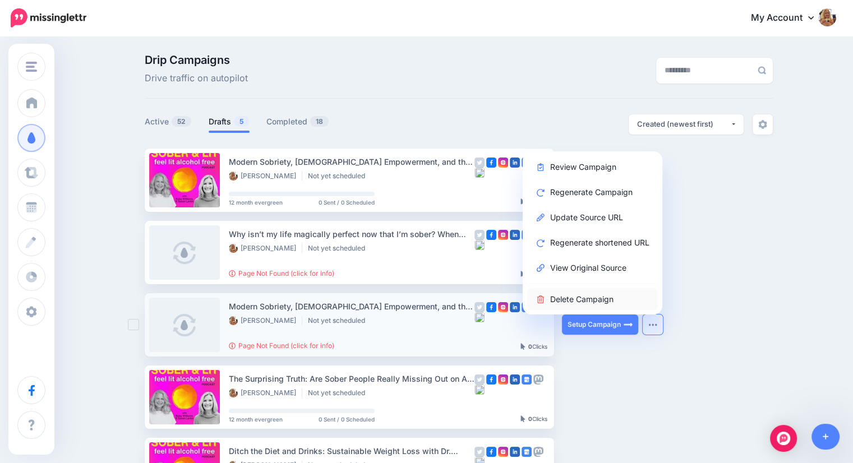 This screenshot has width=853, height=463. I want to click on div: Created (newest first), so click(684, 124).